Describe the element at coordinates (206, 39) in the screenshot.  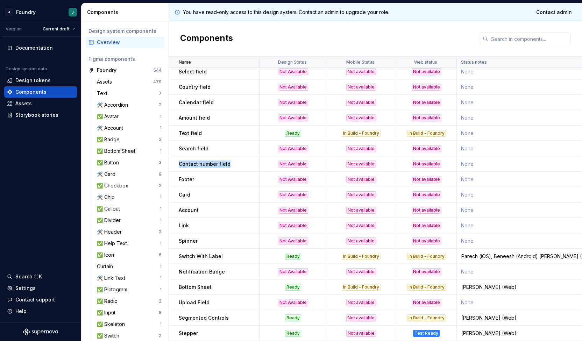
I see `h2: Components` at that location.